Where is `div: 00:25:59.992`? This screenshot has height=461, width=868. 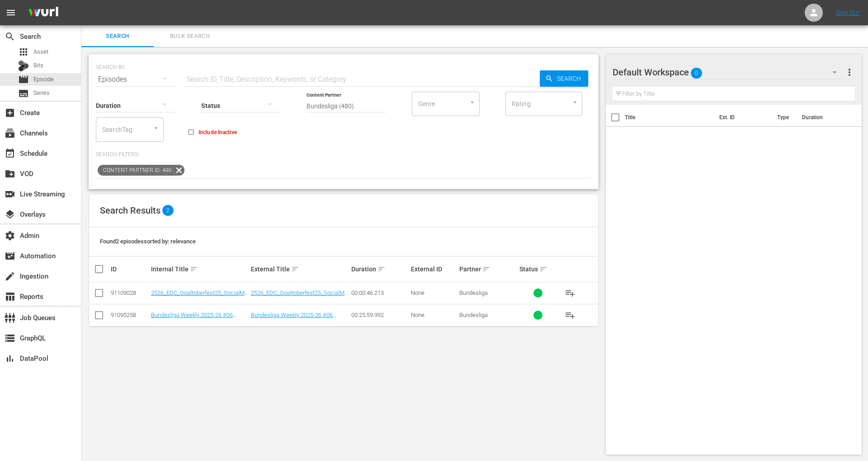 div: 00:25:59.992 is located at coordinates (379, 315).